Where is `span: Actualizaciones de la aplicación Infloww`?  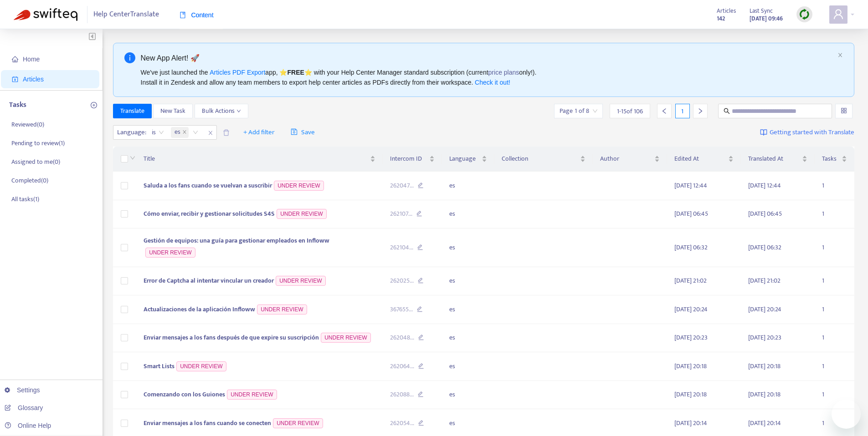
span: Actualizaciones de la aplicación Infloww is located at coordinates (199, 309).